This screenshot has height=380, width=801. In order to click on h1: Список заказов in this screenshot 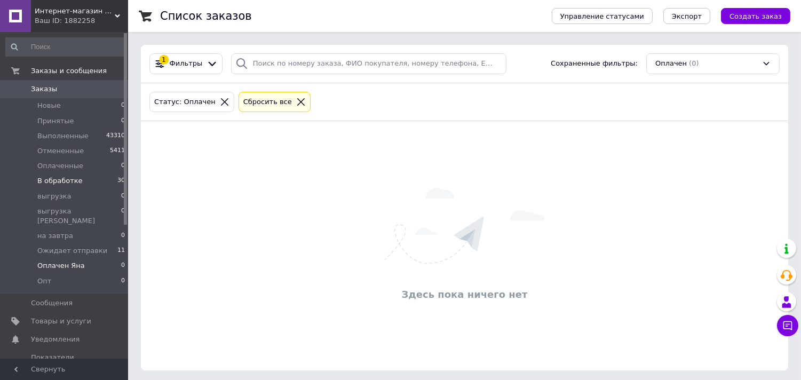, I will do `click(206, 16)`.